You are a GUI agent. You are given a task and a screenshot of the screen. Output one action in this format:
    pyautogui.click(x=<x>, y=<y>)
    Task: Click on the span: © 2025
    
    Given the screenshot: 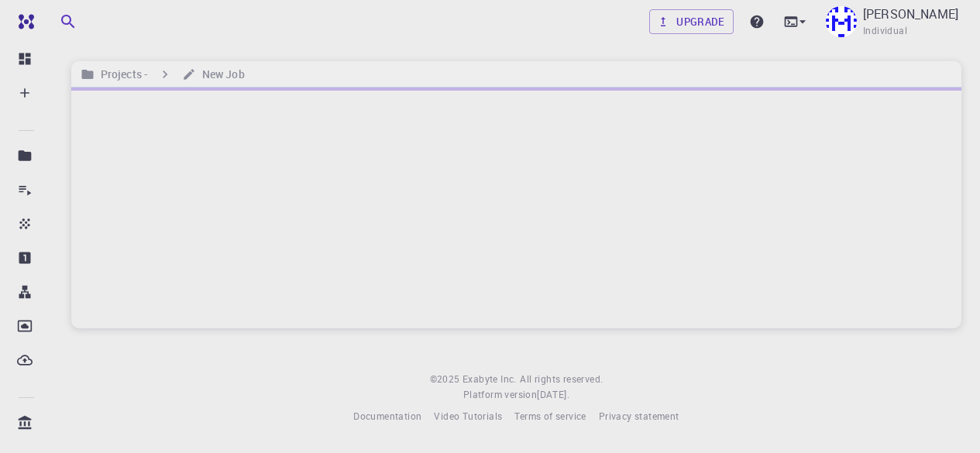 What is the action you would take?
    pyautogui.click(x=446, y=380)
    